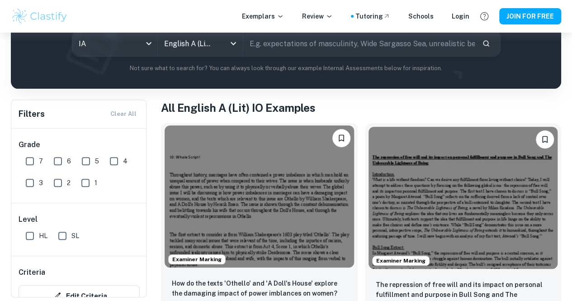 The width and height of the screenshot is (572, 301). What do you see at coordinates (69, 183) in the screenshot?
I see `span: 2` at bounding box center [69, 183].